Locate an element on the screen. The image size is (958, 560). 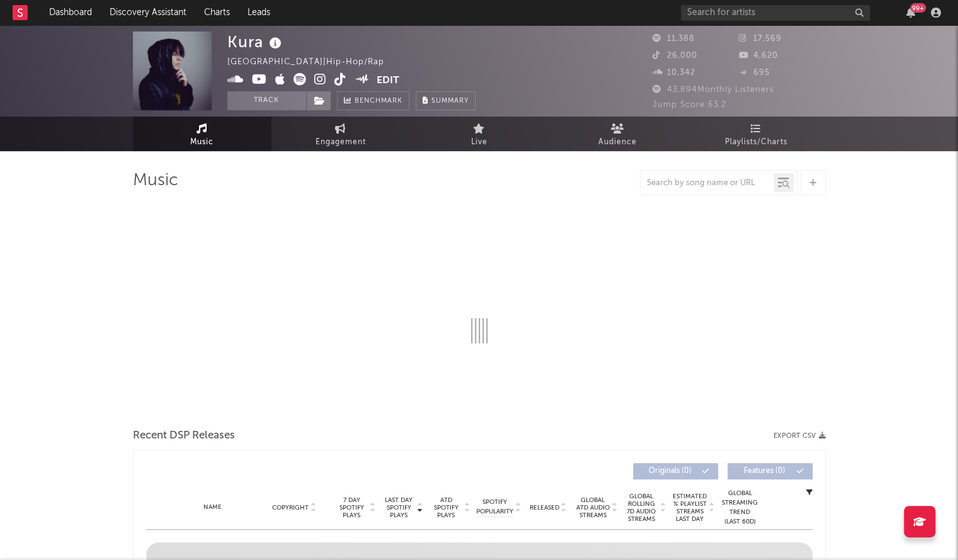
button: Export CSV is located at coordinates (800, 436).